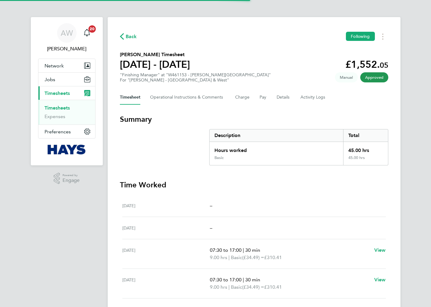 The height and width of the screenshot is (307, 431). What do you see at coordinates (71, 175) in the screenshot?
I see `span: Powered by` at bounding box center [71, 175].